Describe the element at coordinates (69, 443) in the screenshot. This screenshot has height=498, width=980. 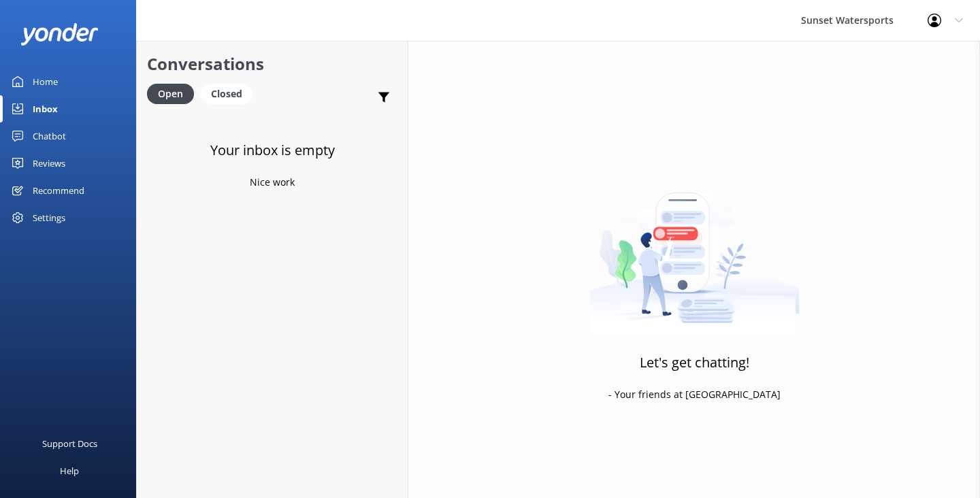
I see `div: Support Docs` at that location.